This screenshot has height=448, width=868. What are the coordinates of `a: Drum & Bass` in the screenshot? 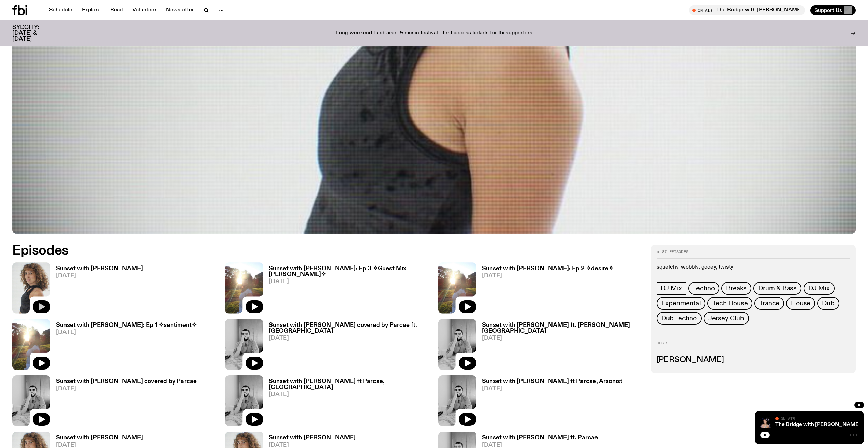 It's located at (777, 288).